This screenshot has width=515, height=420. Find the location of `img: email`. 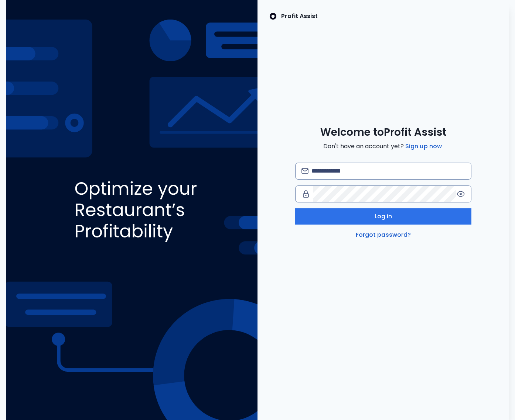

img: email is located at coordinates (305, 171).